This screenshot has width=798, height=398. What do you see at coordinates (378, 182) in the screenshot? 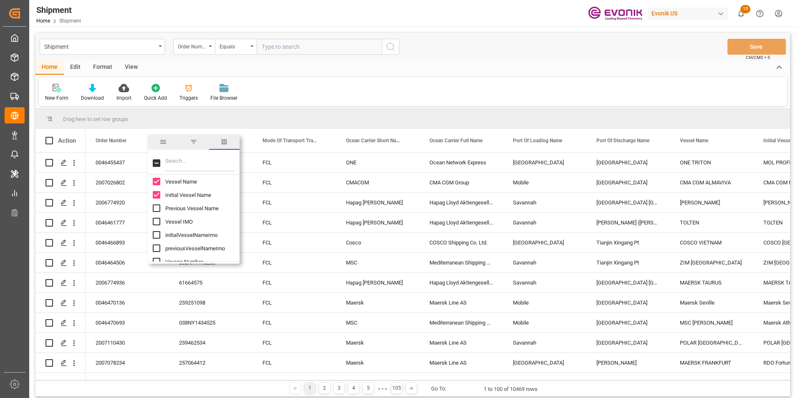
I see `div: CMACGM` at bounding box center [378, 182].